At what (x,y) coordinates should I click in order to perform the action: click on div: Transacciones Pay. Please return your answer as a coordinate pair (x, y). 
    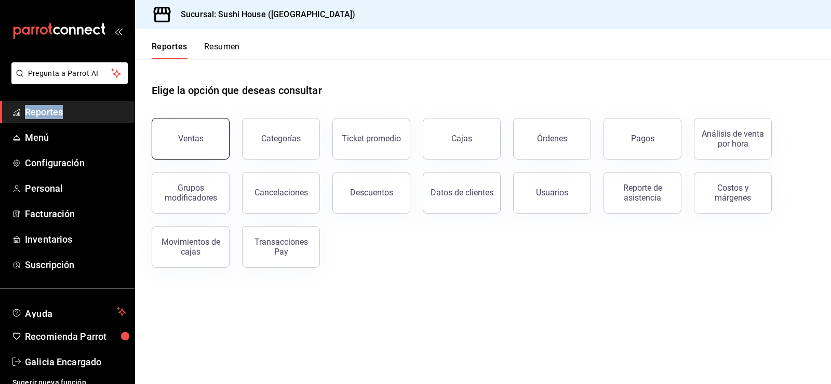
    Looking at the image, I should click on (281, 247).